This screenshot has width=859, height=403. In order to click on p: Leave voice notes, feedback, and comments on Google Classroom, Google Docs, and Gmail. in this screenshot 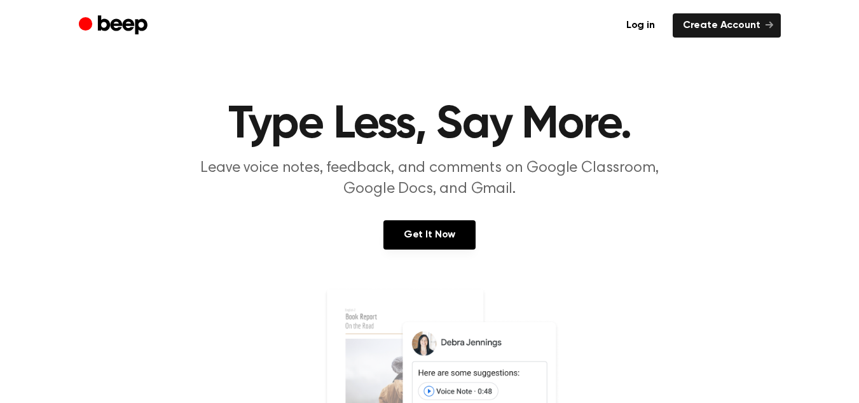, I will do `click(430, 179)`.